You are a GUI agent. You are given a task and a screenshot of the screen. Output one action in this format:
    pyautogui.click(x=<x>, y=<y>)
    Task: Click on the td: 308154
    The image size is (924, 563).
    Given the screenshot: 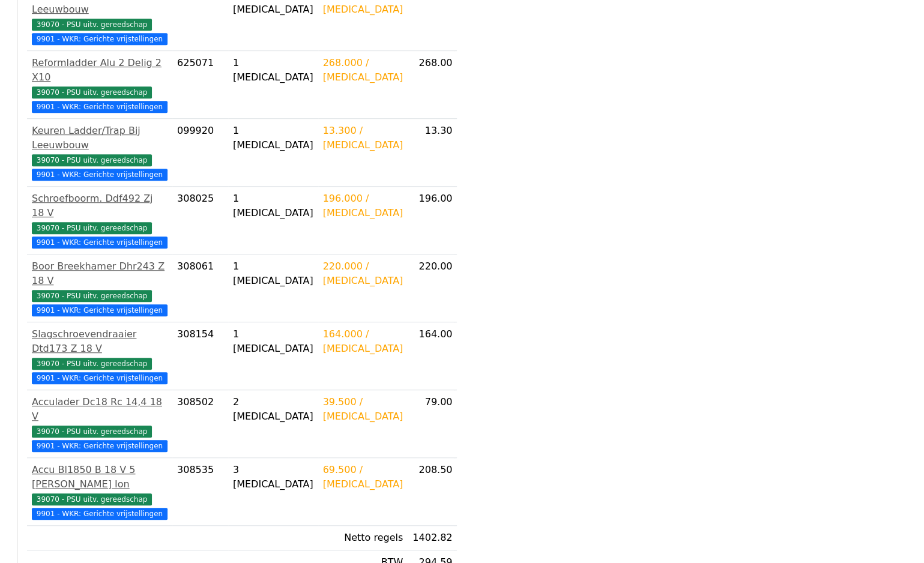 What is the action you would take?
    pyautogui.click(x=200, y=355)
    